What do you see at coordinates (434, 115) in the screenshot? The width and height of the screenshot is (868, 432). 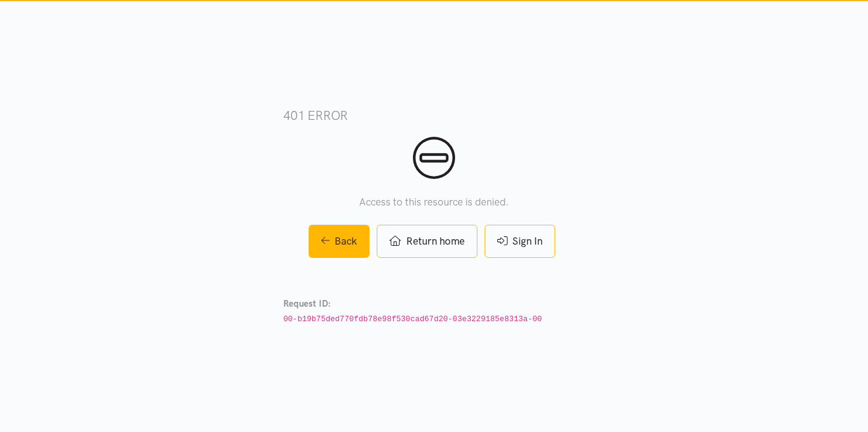 I see `h3: 401 error` at bounding box center [434, 115].